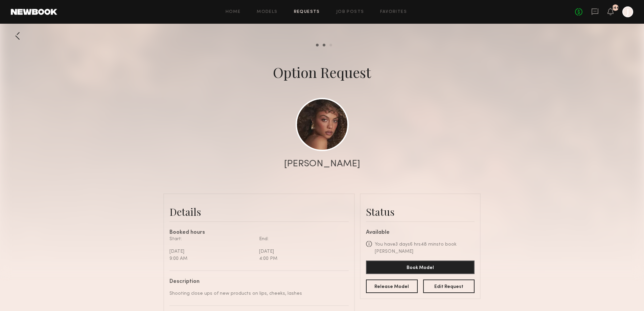 Image resolution: width=644 pixels, height=311 pixels. Describe the element at coordinates (257, 282) in the screenshot. I see `div: Description` at that location.